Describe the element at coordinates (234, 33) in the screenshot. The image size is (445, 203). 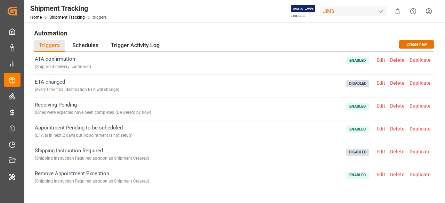
I see `h1: Automation` at that location.